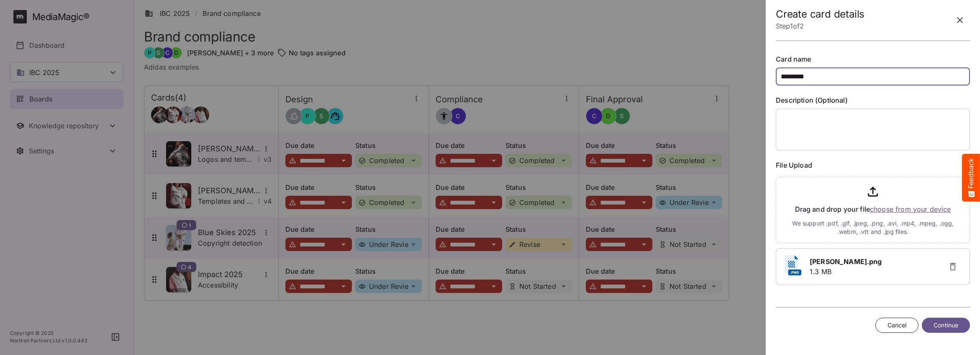 The width and height of the screenshot is (980, 355). Describe the element at coordinates (873, 59) in the screenshot. I see `label: Card name` at that location.